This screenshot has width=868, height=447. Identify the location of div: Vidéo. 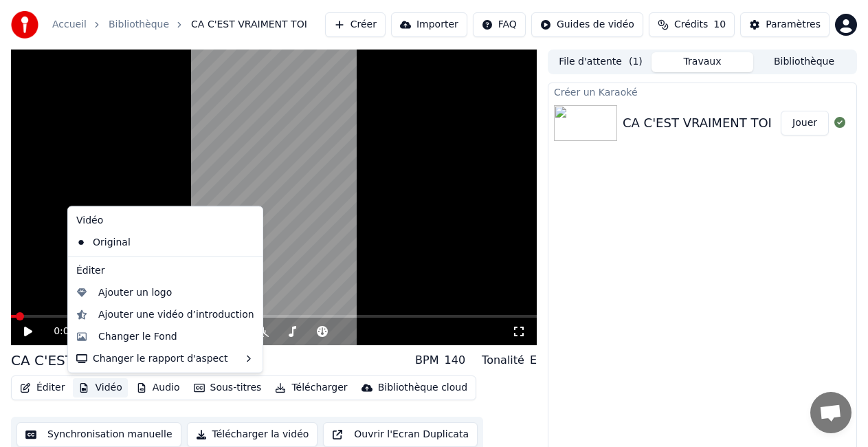
(165, 221).